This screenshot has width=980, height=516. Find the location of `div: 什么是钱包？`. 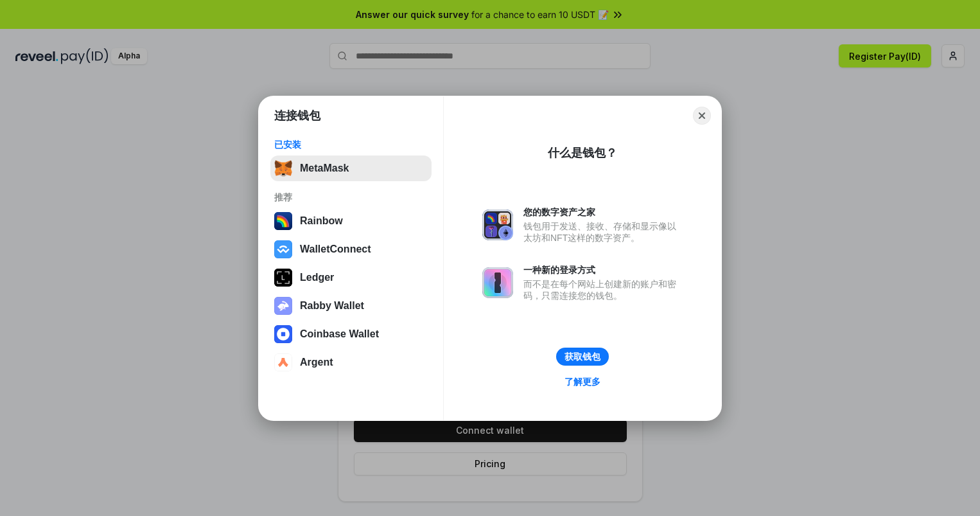

div: 什么是钱包？ is located at coordinates (583, 153).